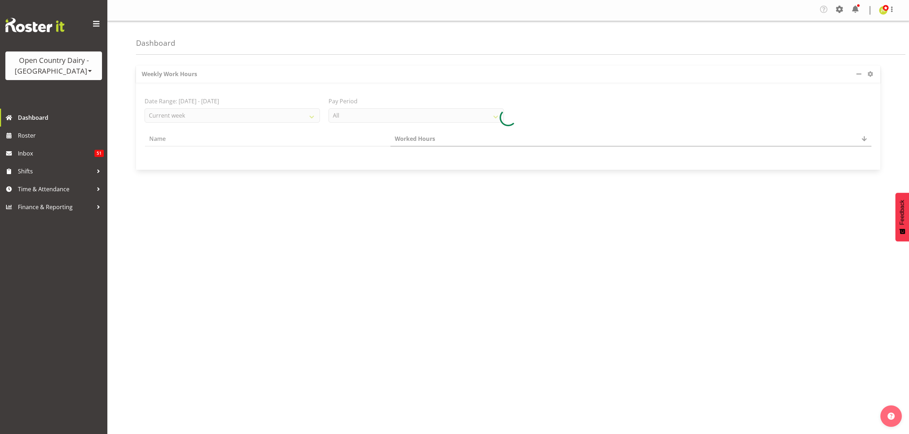 Image resolution: width=909 pixels, height=434 pixels. What do you see at coordinates (55, 207) in the screenshot?
I see `span: Finance & Reporting` at bounding box center [55, 207].